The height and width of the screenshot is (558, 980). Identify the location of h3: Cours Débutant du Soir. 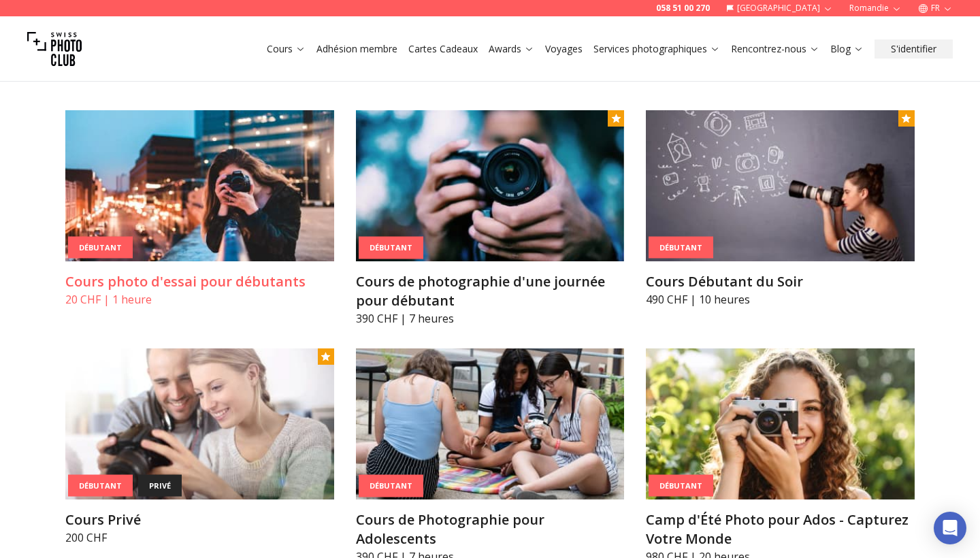
(780, 281).